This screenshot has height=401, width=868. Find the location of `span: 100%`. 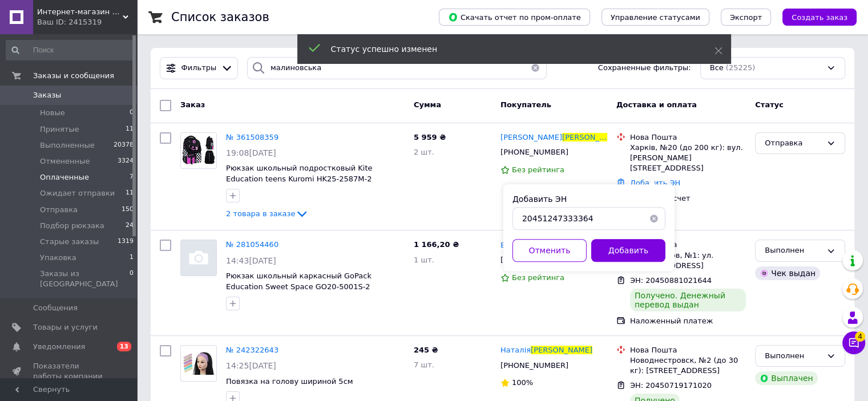

span: 100% is located at coordinates (523, 382).